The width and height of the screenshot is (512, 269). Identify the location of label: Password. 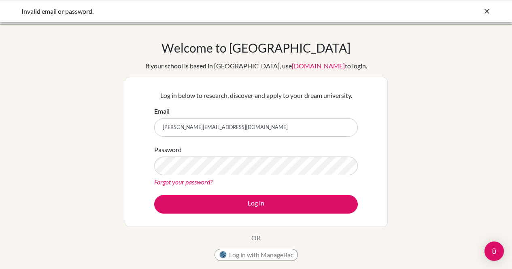
(168, 150).